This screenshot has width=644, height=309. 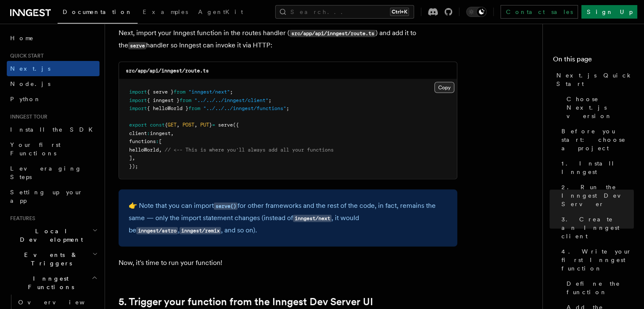 What do you see at coordinates (593, 61) in the screenshot?
I see `h4: On this page` at bounding box center [593, 61].